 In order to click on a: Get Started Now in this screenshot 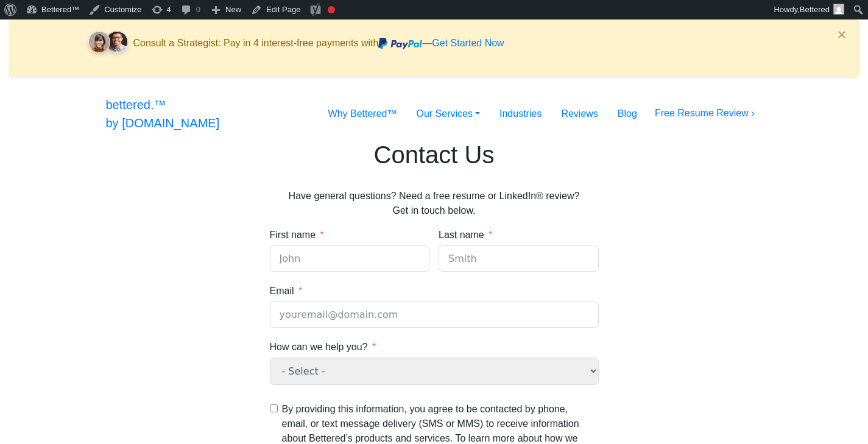, I will do `click(468, 43)`.